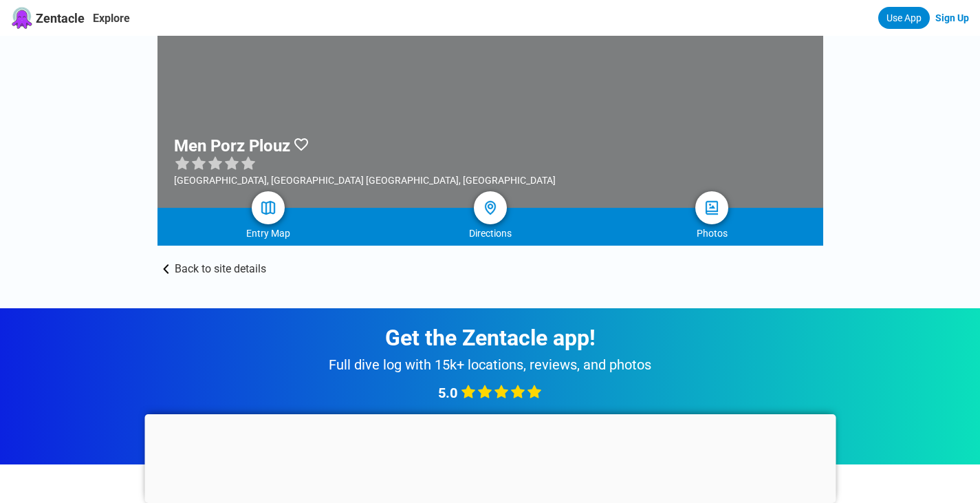 This screenshot has width=980, height=503. What do you see at coordinates (490, 208) in the screenshot?
I see `img: directions` at bounding box center [490, 208].